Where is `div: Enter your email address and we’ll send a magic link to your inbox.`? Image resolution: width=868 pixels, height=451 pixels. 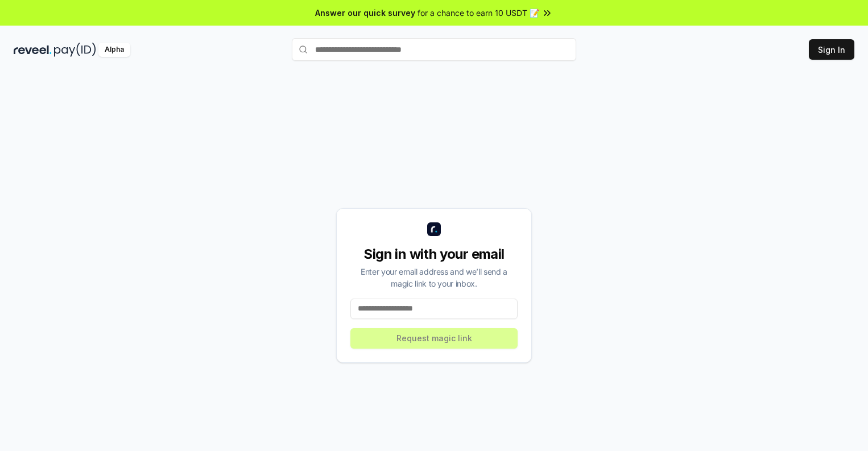
div: Enter your email address and we’ll send a magic link to your inbox. is located at coordinates (434, 277).